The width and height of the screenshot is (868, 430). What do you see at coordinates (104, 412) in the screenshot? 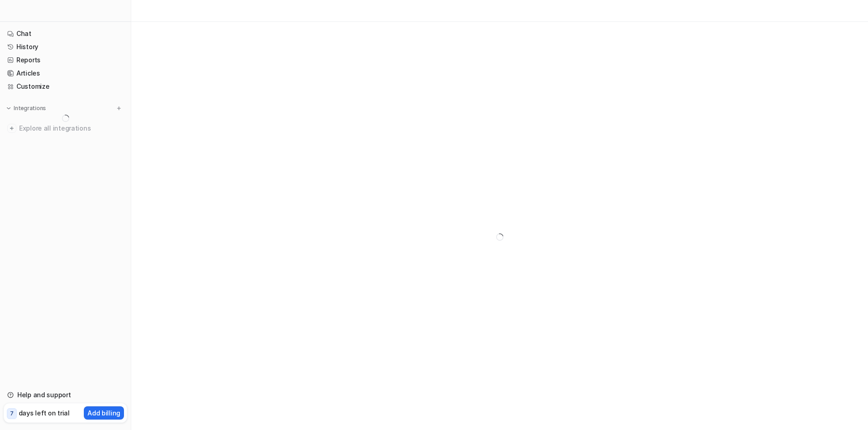
I see `p: Add billing` at bounding box center [104, 412].